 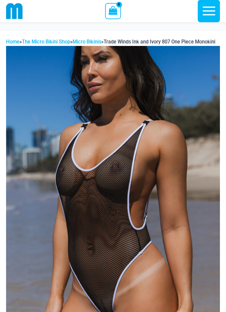 What do you see at coordinates (160, 42) in the screenshot?
I see `span: Trade Winds Ink and Ivory 807 One Piece Monokini` at bounding box center [160, 42].